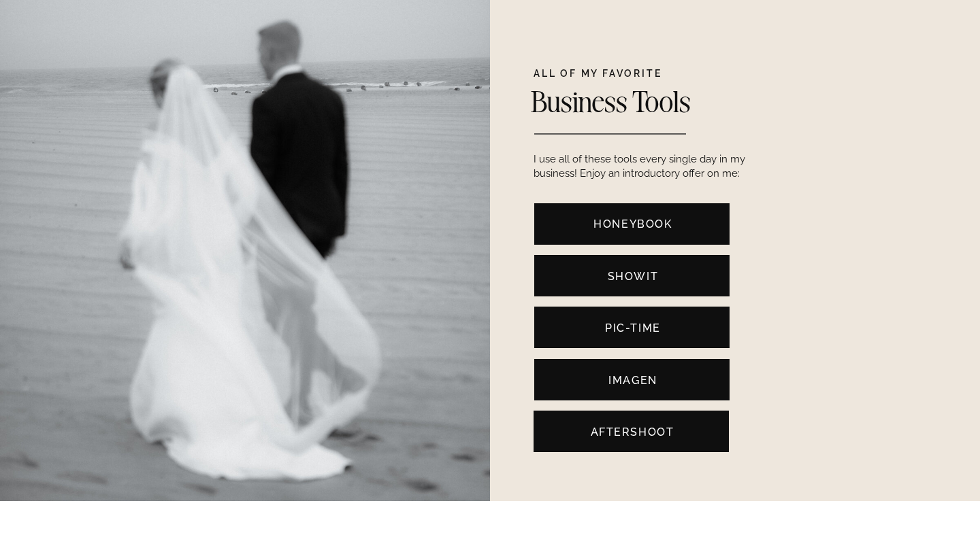 The height and width of the screenshot is (552, 980). I want to click on h2: All of My Favorite, so click(645, 74).